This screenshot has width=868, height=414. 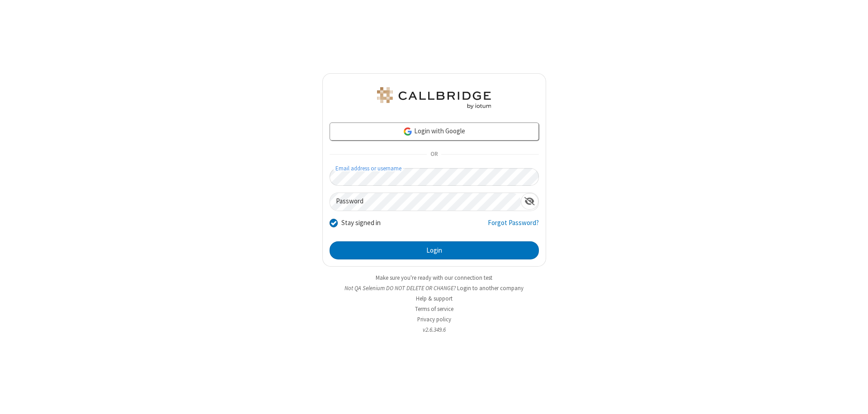 What do you see at coordinates (434, 155) in the screenshot?
I see `span: OR` at bounding box center [434, 155].